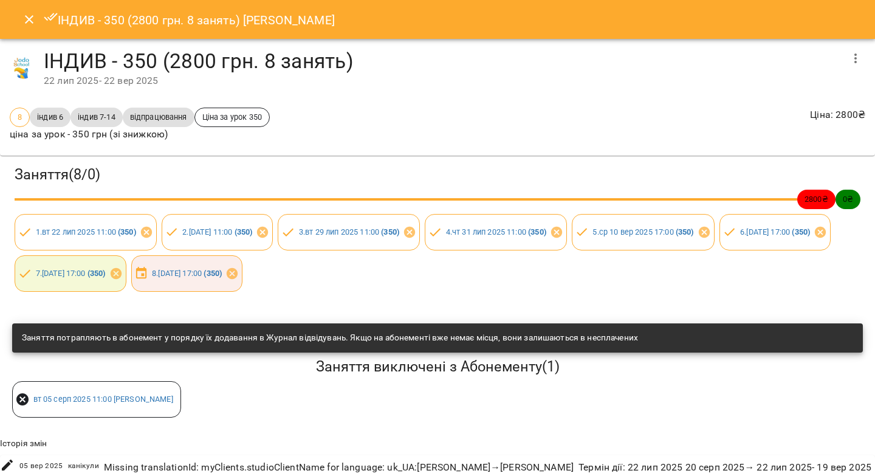  I want to click on h3: Заняття ( 8 / 0 ), so click(437, 174).